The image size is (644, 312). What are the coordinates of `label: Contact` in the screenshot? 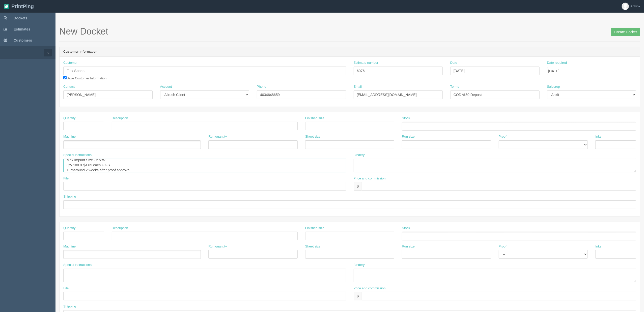 It's located at (69, 87).